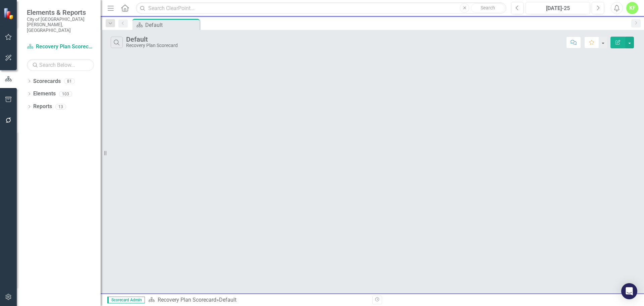  What do you see at coordinates (126, 300) in the screenshot?
I see `span: Scorecard Admin` at bounding box center [126, 300].